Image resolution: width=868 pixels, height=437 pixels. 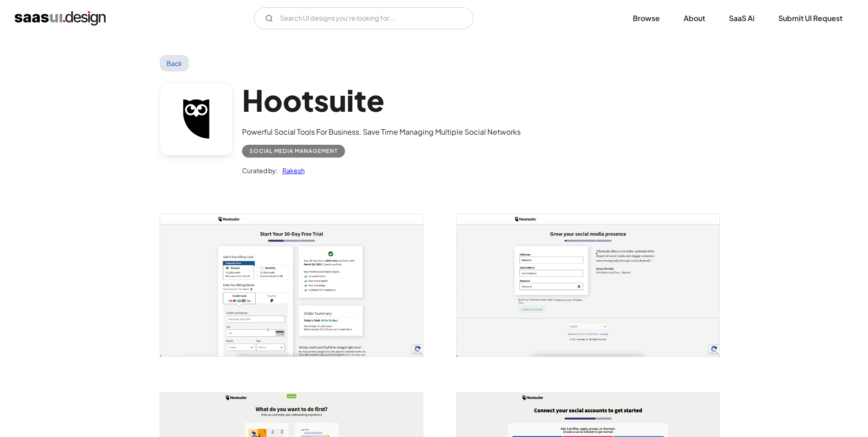 I want to click on img: 6039ed43fa052d156529f7d6_hootsuite%2030%20days%20trial.jpg, so click(x=291, y=286).